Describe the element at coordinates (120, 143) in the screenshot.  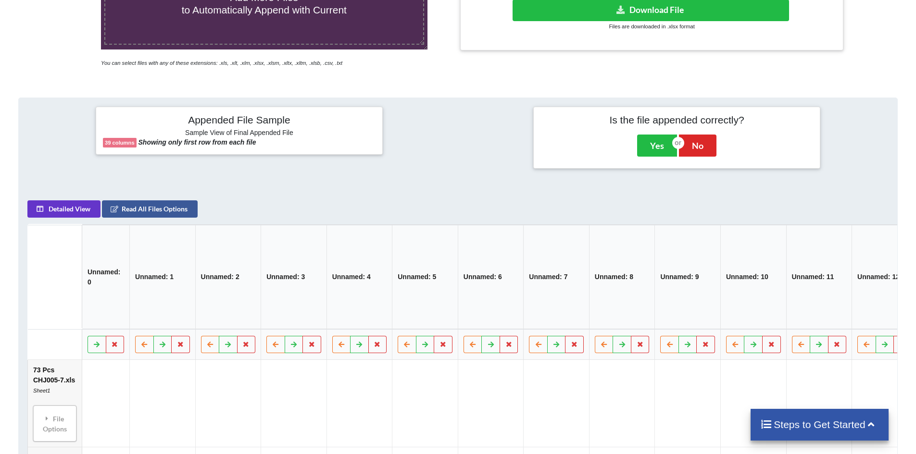
I see `b: 39 columns` at that location.